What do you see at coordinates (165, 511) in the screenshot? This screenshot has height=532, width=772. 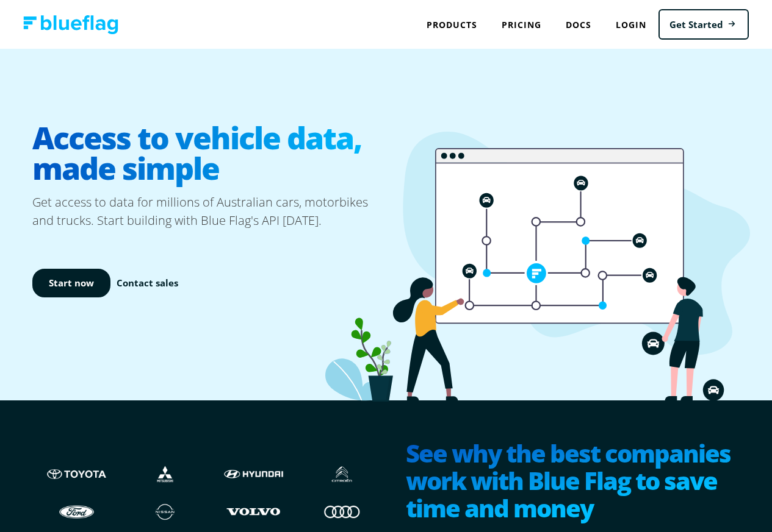 I see `img: Nissan logo` at bounding box center [165, 511].